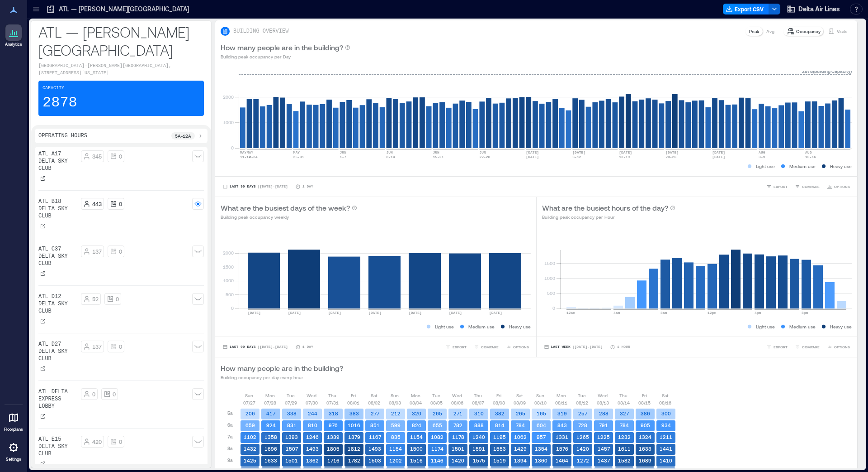  Describe the element at coordinates (541, 436) in the screenshot. I see `text: 957` at that location.